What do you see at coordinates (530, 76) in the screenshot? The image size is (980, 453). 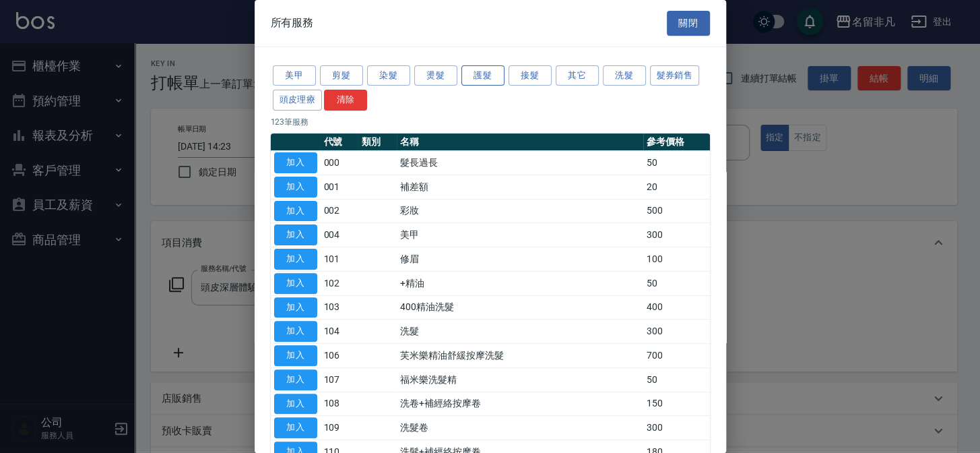 I see `button: 接髮` at bounding box center [530, 76].